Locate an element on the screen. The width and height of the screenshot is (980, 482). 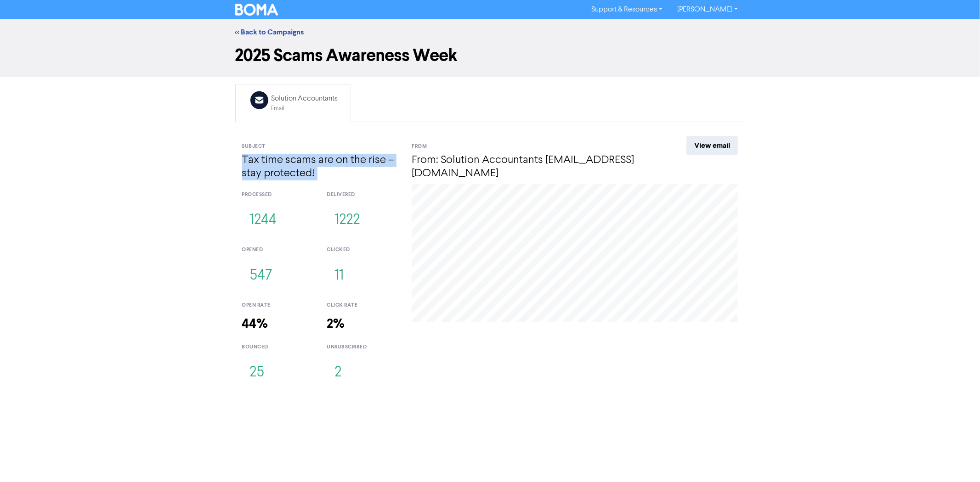
div: bounced is located at coordinates (277, 348).